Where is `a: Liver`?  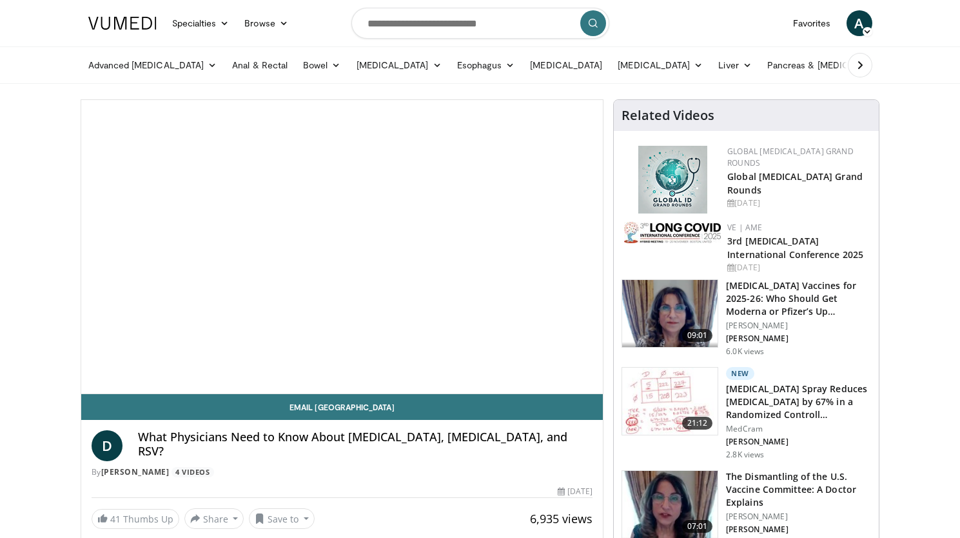 a: Liver is located at coordinates (735, 65).